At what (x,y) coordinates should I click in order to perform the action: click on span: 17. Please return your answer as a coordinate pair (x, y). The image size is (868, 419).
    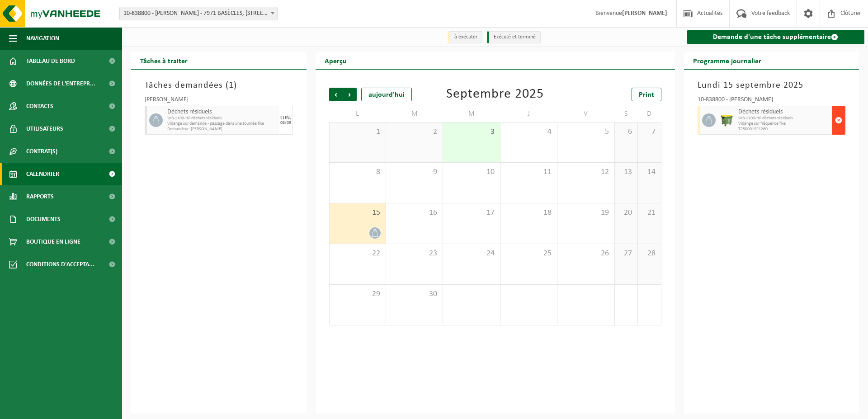
    Looking at the image, I should click on (471, 213).